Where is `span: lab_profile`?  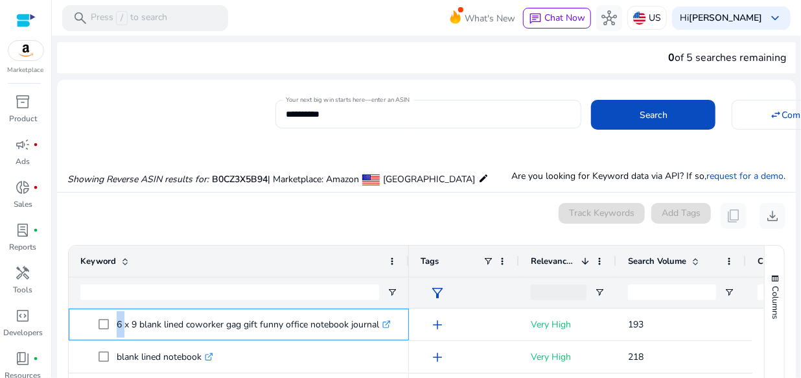 span: lab_profile is located at coordinates (23, 230).